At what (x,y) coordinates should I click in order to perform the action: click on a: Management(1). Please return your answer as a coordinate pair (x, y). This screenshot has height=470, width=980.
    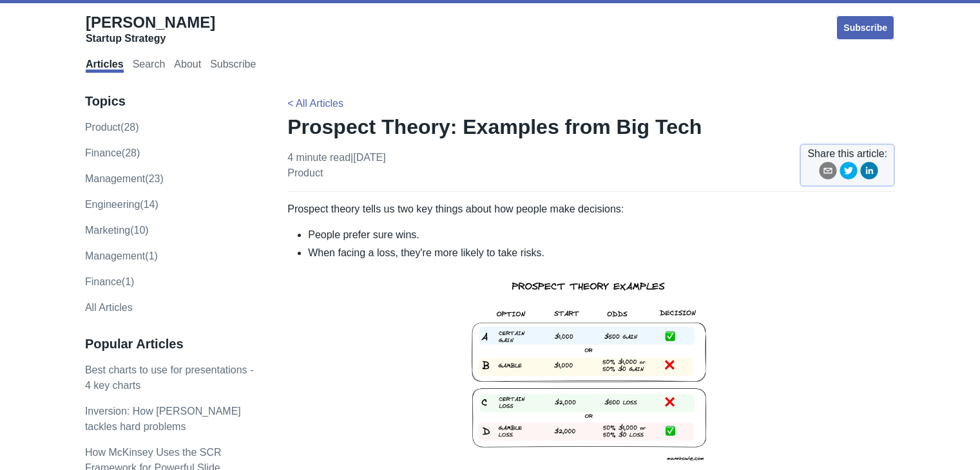
    Looking at the image, I should click on (121, 256).